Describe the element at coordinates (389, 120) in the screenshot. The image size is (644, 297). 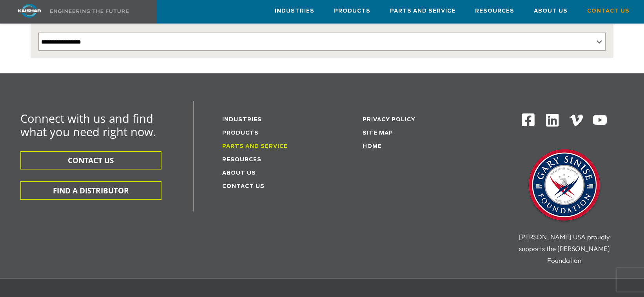
I see `a: Privacy Policy` at that location.